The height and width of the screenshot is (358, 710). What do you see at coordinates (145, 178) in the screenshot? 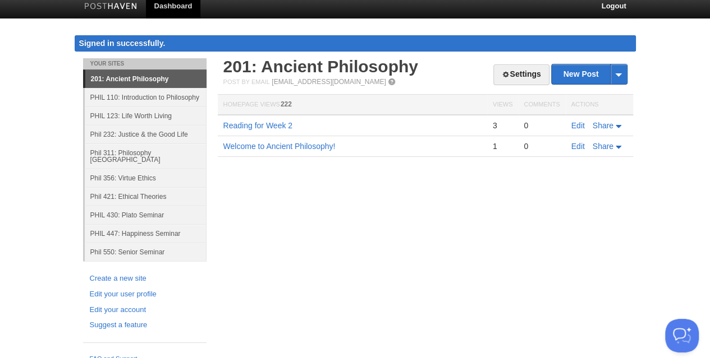
I see `a: Phil 356: Virtue Ethics` at bounding box center [145, 178].